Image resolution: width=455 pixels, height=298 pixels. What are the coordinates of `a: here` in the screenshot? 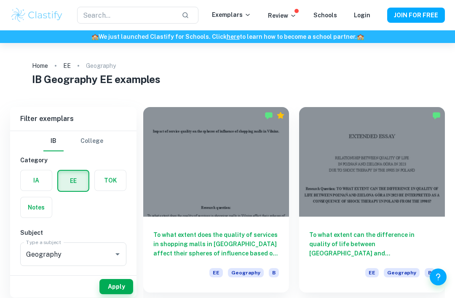 It's located at (233, 37).